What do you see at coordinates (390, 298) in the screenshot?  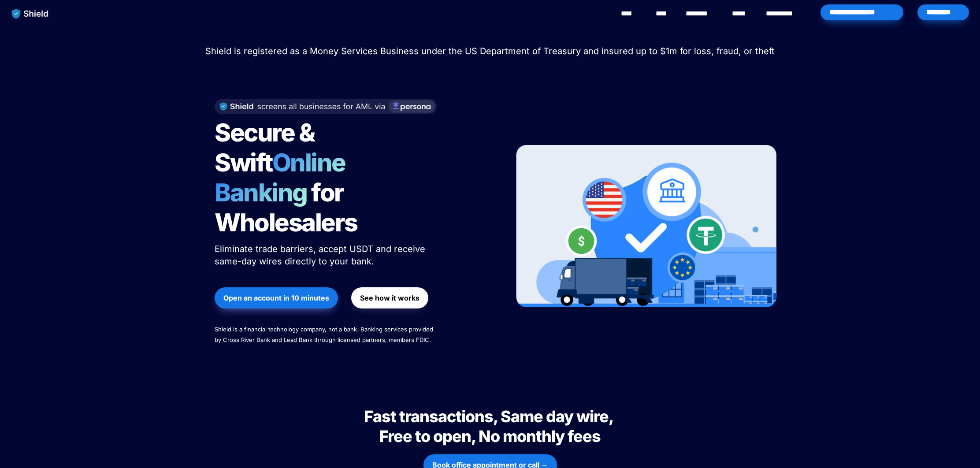 I see `button: See how it works` at bounding box center [390, 298].